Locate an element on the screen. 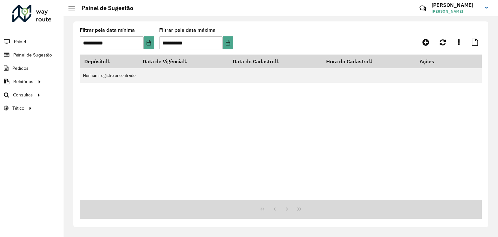  span: Consultas is located at coordinates (23, 95).